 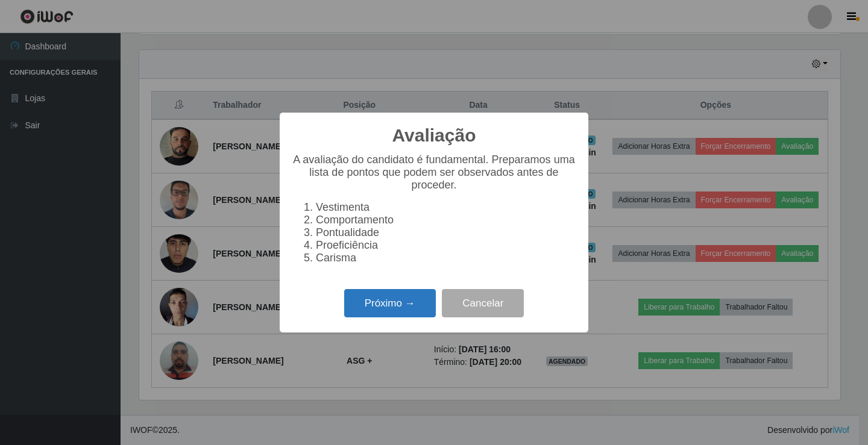 I want to click on li: Vestimenta, so click(x=446, y=207).